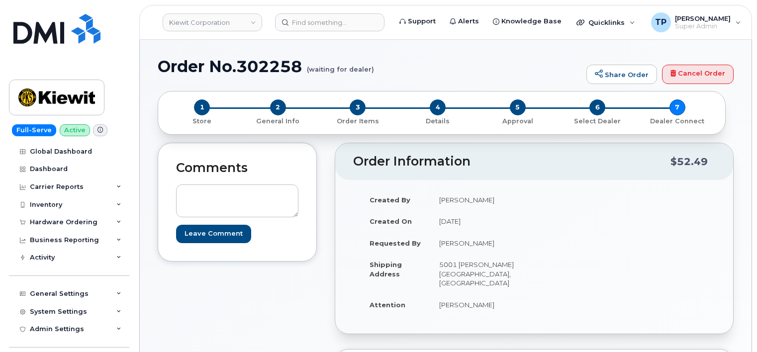 The image size is (757, 352). What do you see at coordinates (340, 65) in the screenshot?
I see `small: (waiting for dealer)` at bounding box center [340, 65].